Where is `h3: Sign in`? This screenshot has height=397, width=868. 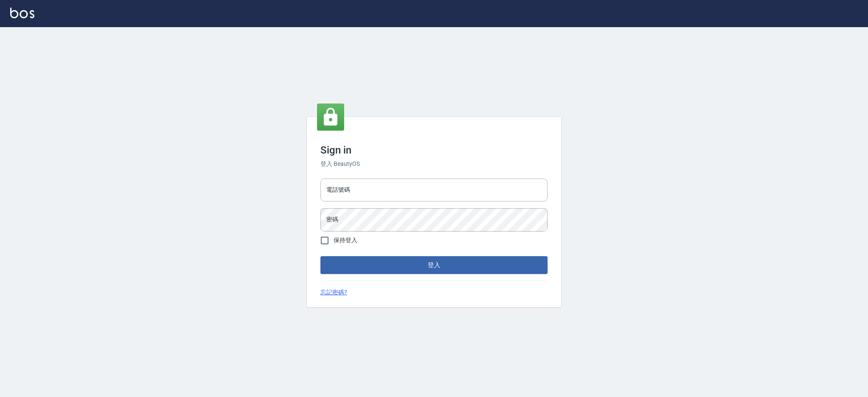 h3: Sign in is located at coordinates (434, 150).